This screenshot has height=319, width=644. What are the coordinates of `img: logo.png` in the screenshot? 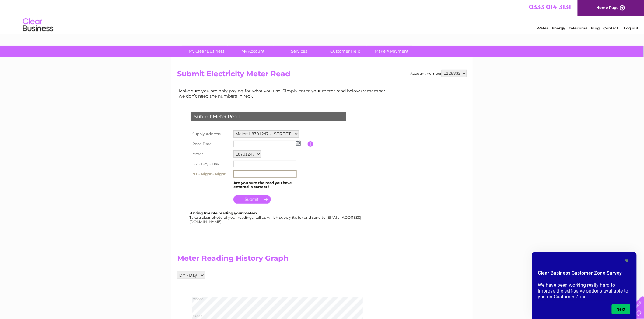 It's located at (38, 25).